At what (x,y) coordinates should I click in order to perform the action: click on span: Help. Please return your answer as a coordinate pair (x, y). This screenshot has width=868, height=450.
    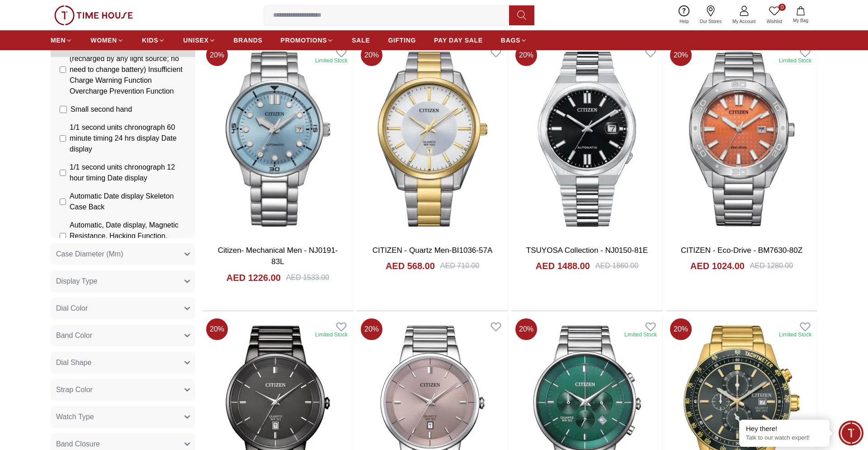
    Looking at the image, I should click on (683, 21).